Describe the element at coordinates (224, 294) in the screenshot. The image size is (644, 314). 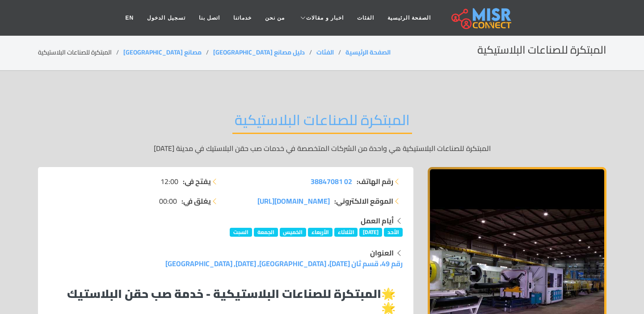
I see `strong: المبتكرة للصناعات البلاستيكية - خدمة صب حقن البلاستيك` at that location.